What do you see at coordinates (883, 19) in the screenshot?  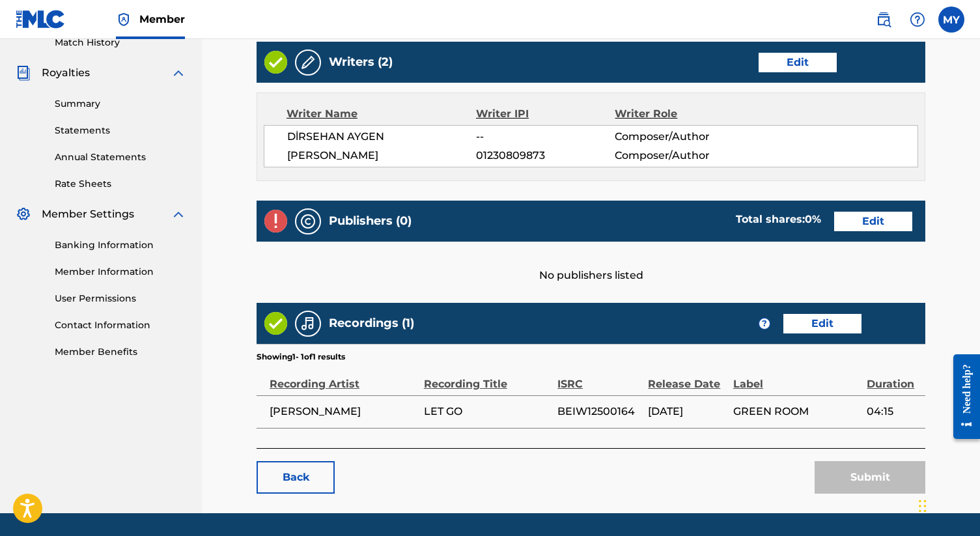 I see `a: Public Search` at bounding box center [883, 19].